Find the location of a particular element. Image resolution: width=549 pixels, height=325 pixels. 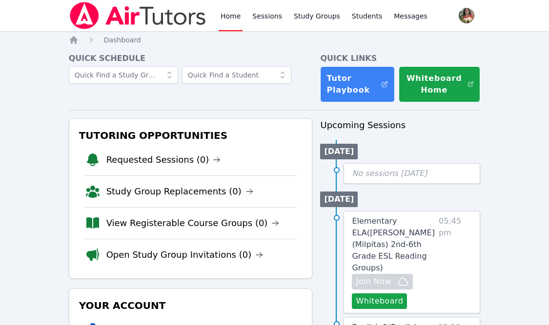

h4: Quick Schedule is located at coordinates (191, 59).